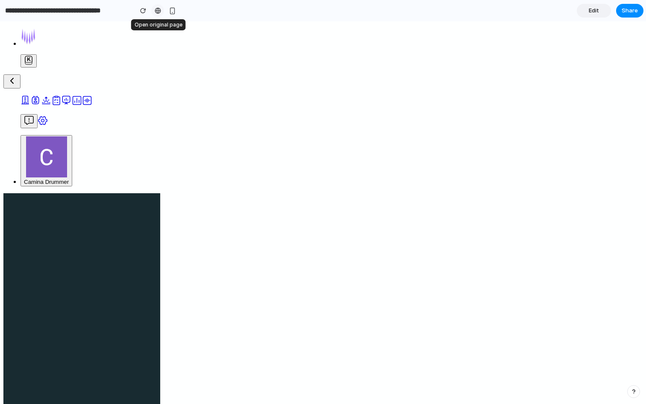  I want to click on img: Aurasell, so click(50, 15).